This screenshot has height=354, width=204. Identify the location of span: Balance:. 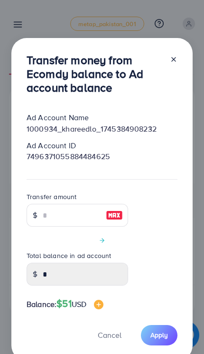
(41, 304).